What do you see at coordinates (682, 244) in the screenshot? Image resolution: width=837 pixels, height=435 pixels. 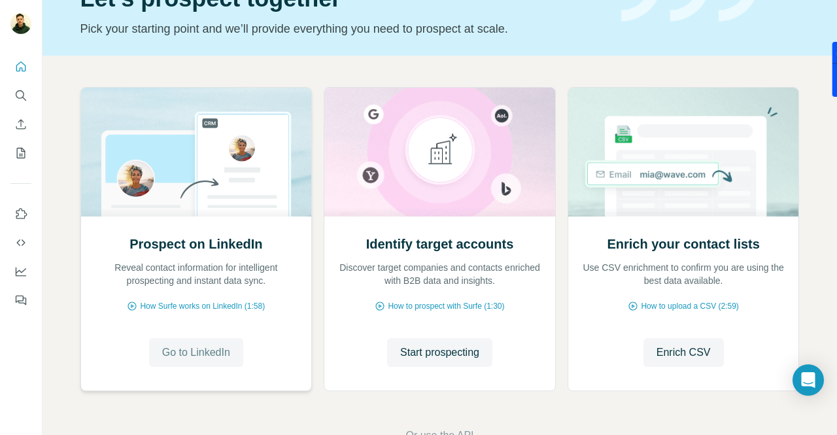 I see `h2: Enrich your contact lists` at bounding box center [682, 244].